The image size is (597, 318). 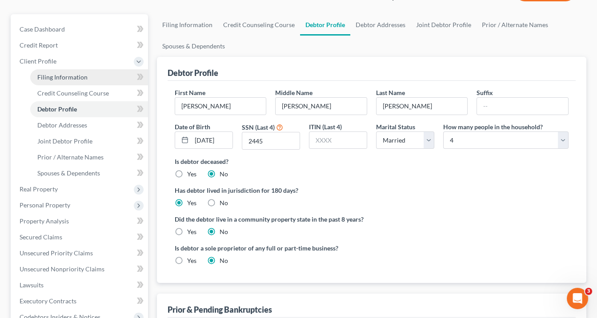 What do you see at coordinates (484, 92) in the screenshot?
I see `label: Suffix` at bounding box center [484, 92].